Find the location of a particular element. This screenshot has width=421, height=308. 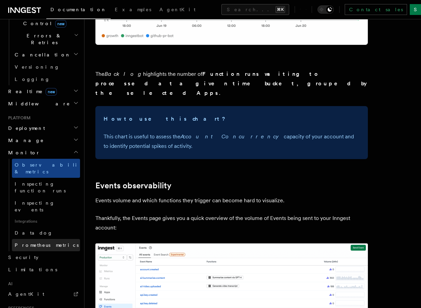

button: Monitor is located at coordinates (43, 153).